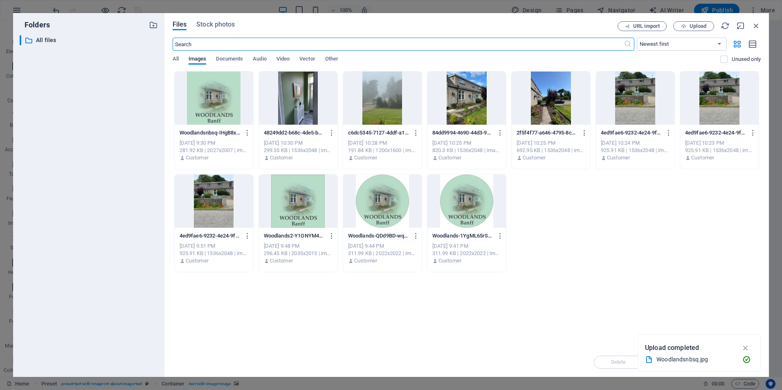  I want to click on span: Upload, so click(698, 26).